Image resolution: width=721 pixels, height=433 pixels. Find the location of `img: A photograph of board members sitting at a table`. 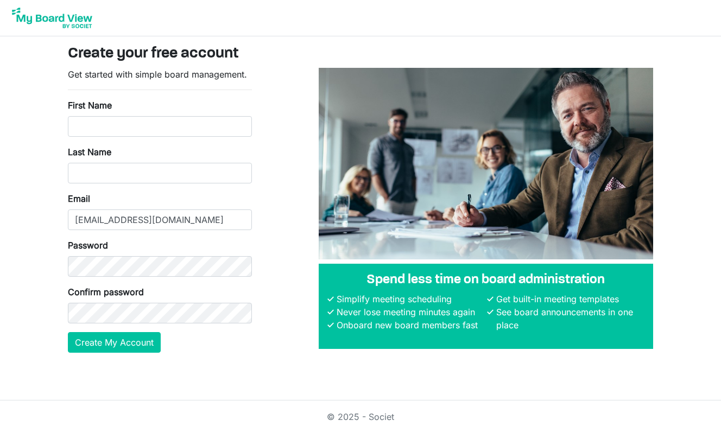

img: A photograph of board members sitting at a table is located at coordinates (486, 164).